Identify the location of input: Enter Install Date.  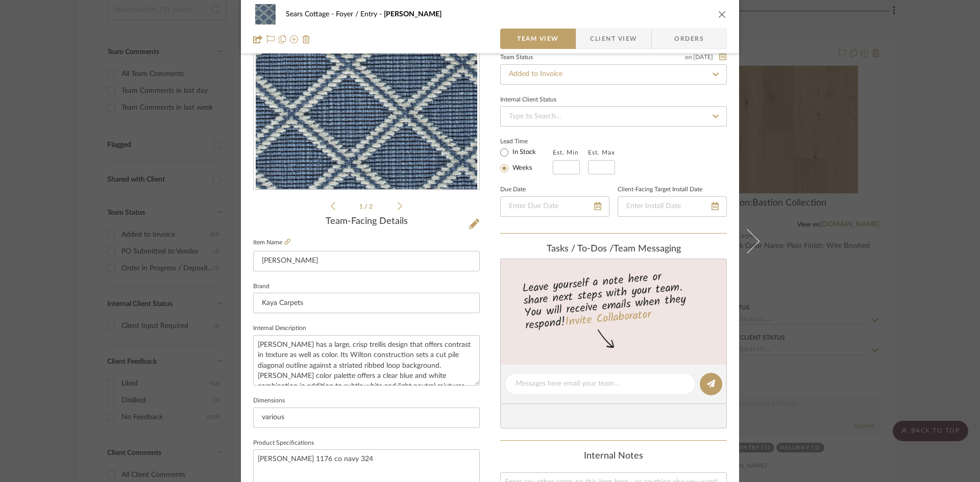
(672, 206).